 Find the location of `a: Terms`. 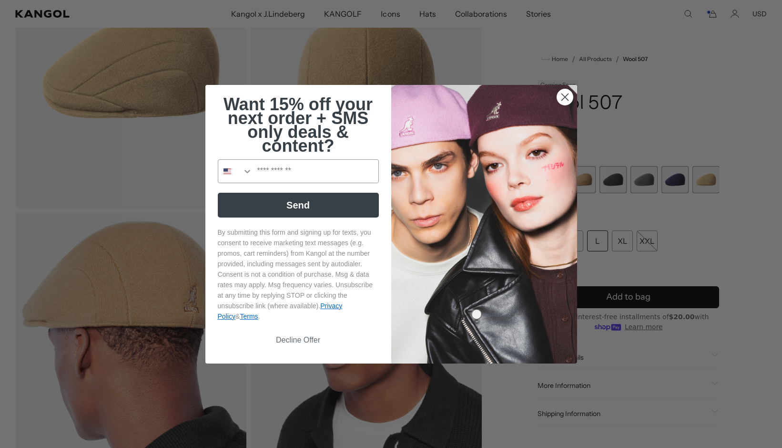

a: Terms is located at coordinates (249, 316).